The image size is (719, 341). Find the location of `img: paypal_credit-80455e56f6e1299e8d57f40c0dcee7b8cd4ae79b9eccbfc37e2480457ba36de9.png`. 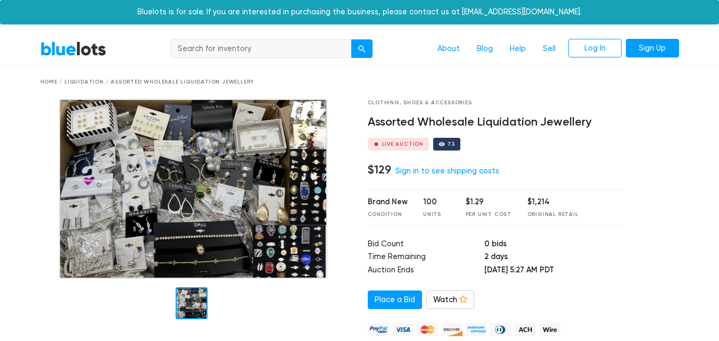

img: paypal_credit-80455e56f6e1299e8d57f40c0dcee7b8cd4ae79b9eccbfc37e2480457ba36de9.png is located at coordinates (379, 330).